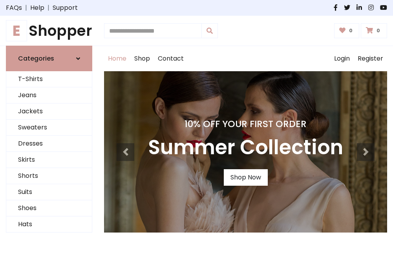 This screenshot has width=393, height=253. I want to click on h4: 10% Off Your First Order, so click(246, 124).